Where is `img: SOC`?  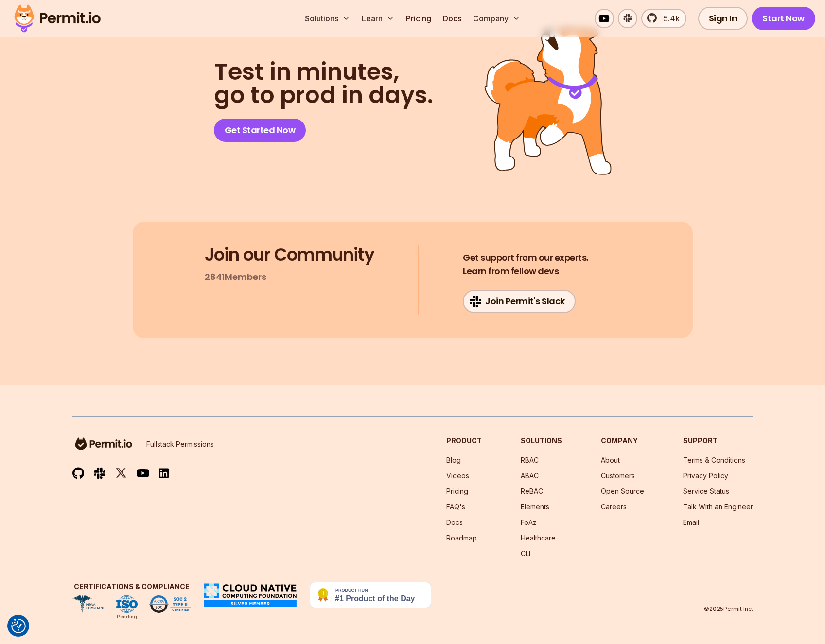 img: SOC is located at coordinates (170, 604).